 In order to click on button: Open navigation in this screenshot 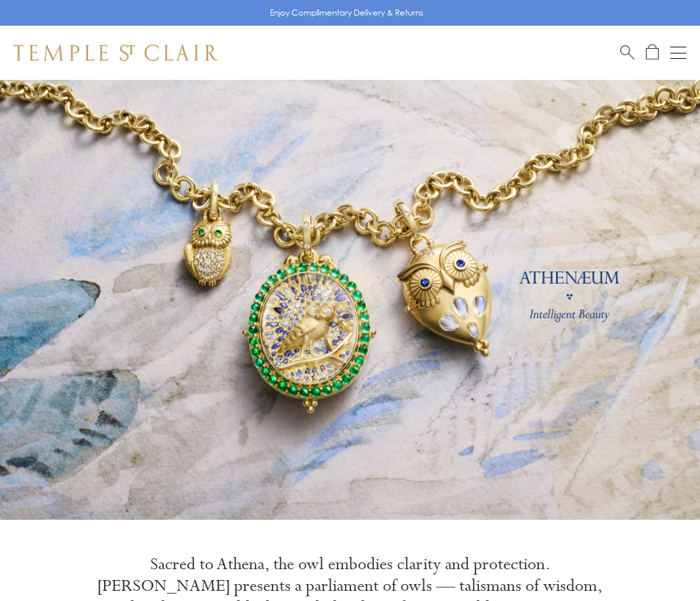, I will do `click(678, 53)`.